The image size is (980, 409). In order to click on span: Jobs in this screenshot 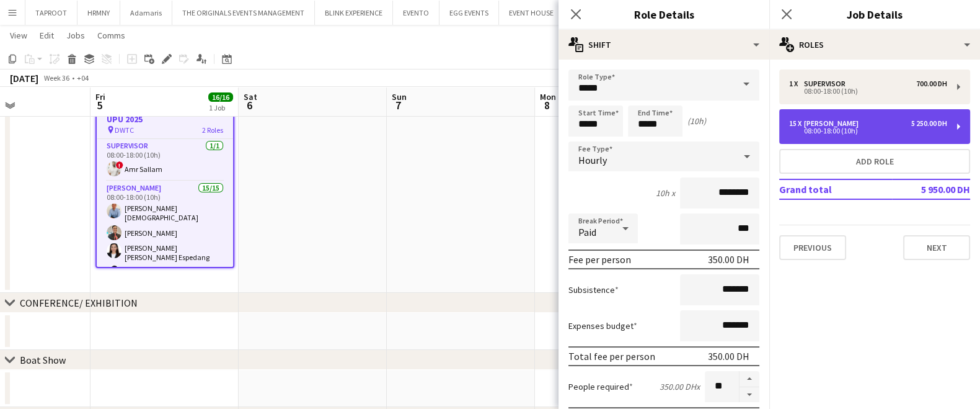, I will do `click(75, 35)`.